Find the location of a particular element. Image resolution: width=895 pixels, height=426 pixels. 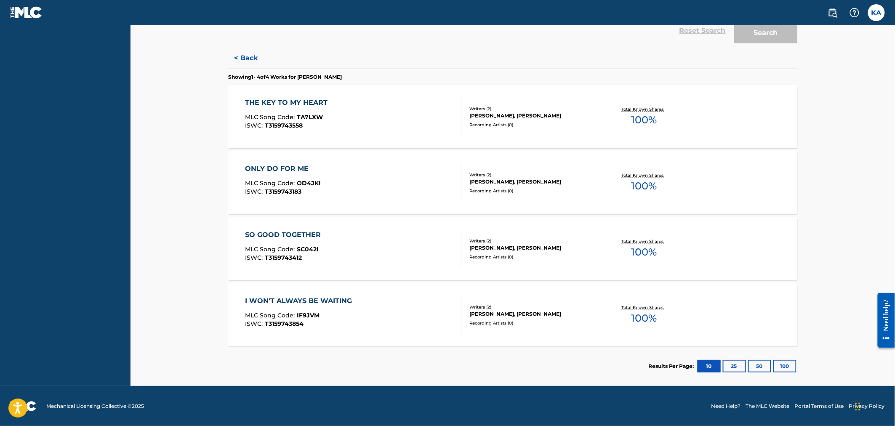

a: Privacy Policy is located at coordinates (867, 406).